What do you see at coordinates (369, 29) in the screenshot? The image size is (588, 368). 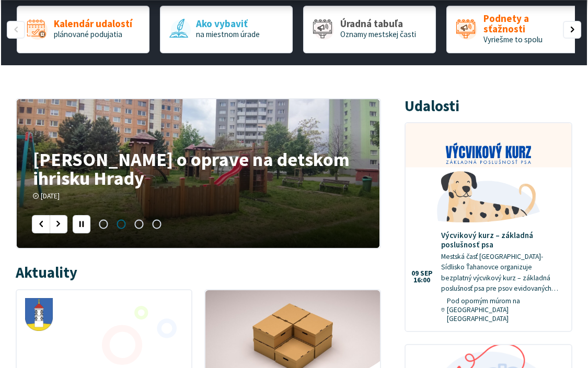 I see `a: Úradná tabuľa Oznamy mestskej časti` at bounding box center [369, 29].